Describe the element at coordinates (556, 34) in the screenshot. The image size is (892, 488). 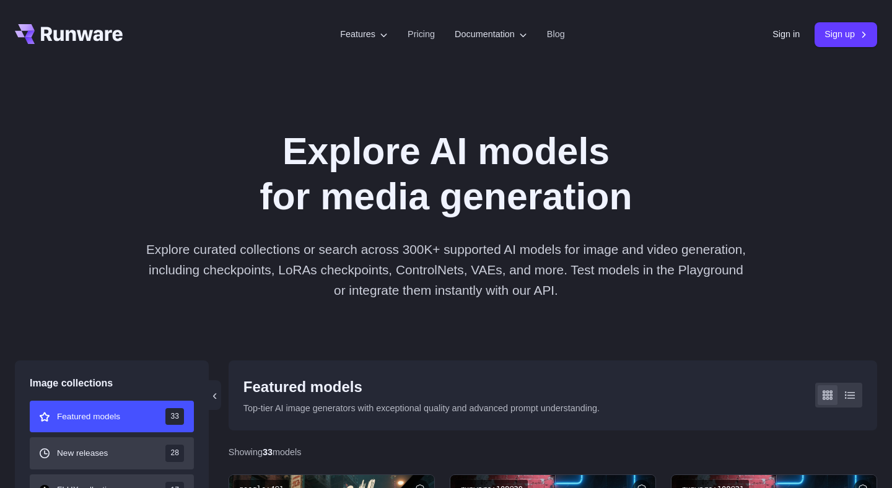
I see `a: Blog` at that location.